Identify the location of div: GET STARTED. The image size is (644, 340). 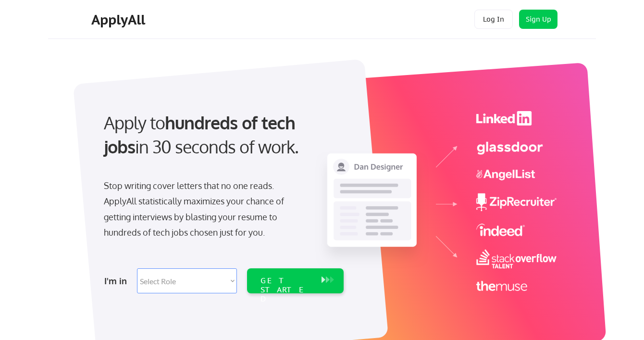
(286, 290).